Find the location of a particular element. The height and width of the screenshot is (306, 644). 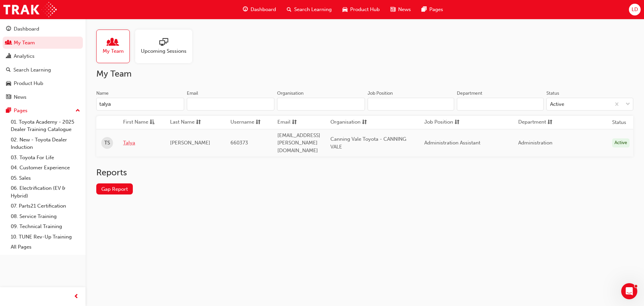

a: 08. Service Training is located at coordinates (46, 216).